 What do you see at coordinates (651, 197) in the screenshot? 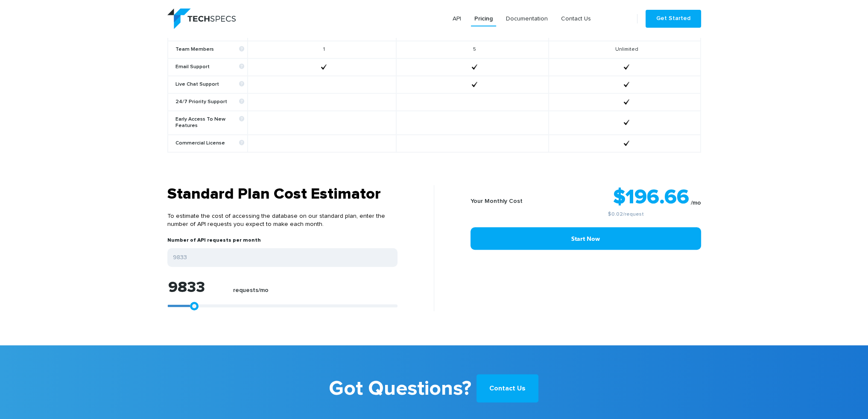
I see `strong: $196.66` at bounding box center [651, 197].